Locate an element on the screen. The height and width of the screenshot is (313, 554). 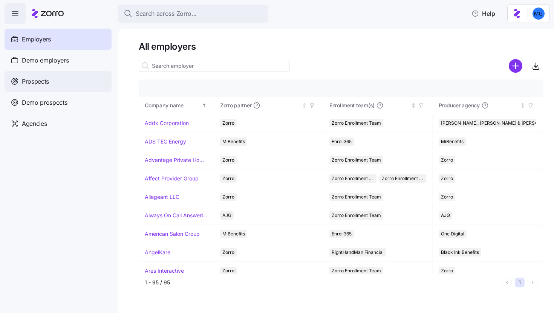
a: American Salon Group is located at coordinates (172, 234).